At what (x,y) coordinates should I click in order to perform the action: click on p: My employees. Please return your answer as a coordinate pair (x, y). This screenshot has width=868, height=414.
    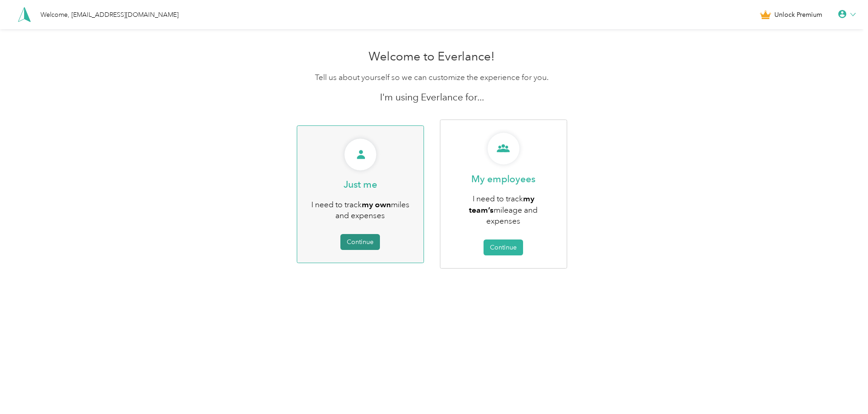
    Looking at the image, I should click on (503, 179).